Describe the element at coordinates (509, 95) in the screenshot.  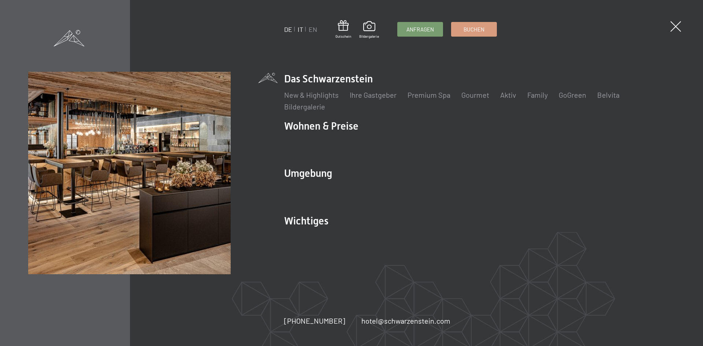
I see `a: Aktiv` at that location.